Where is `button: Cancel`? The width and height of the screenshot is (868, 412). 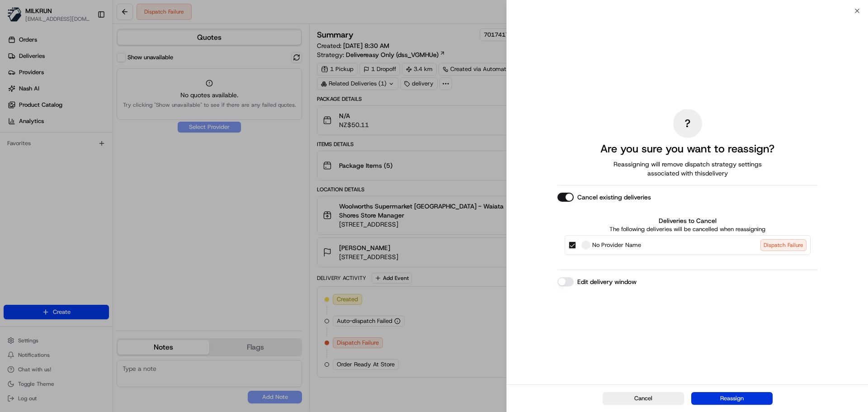
button: Cancel is located at coordinates (643, 399).